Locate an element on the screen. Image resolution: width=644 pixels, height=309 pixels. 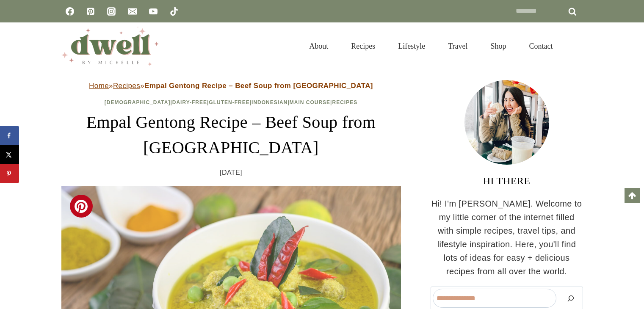
img: DWELL by michelle is located at coordinates (110, 46).